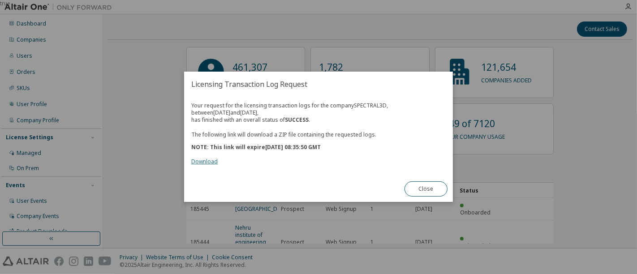 Image resolution: width=637 pixels, height=274 pixels. What do you see at coordinates (319, 134) in the screenshot?
I see `p: The following link will download a ZIP file containing the requested logs.` at bounding box center [319, 134].